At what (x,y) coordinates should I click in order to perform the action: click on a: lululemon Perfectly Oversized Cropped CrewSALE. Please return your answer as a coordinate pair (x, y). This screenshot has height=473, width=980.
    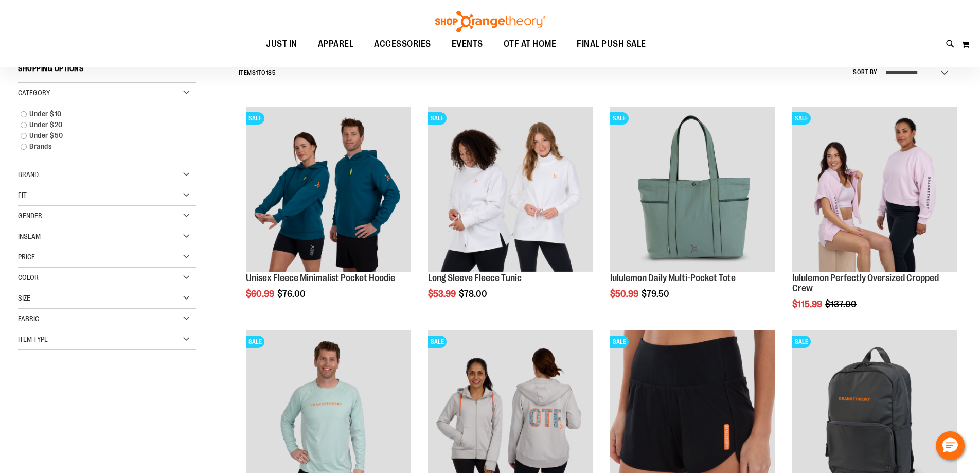
    Looking at the image, I should click on (874, 190).